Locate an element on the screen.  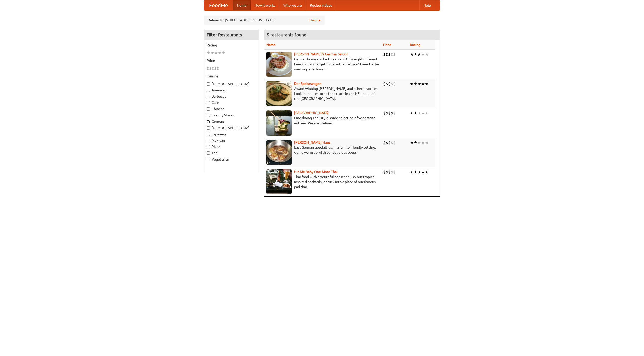
a: Der Speisewagen is located at coordinates (308, 83).